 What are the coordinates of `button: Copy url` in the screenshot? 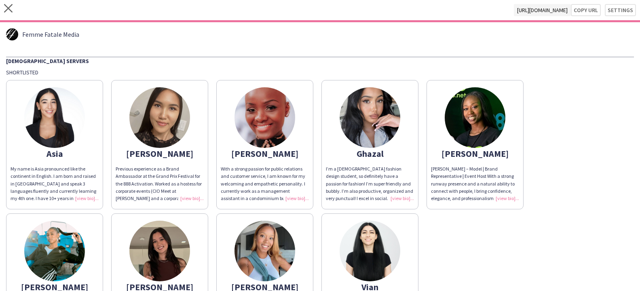 It's located at (586, 10).